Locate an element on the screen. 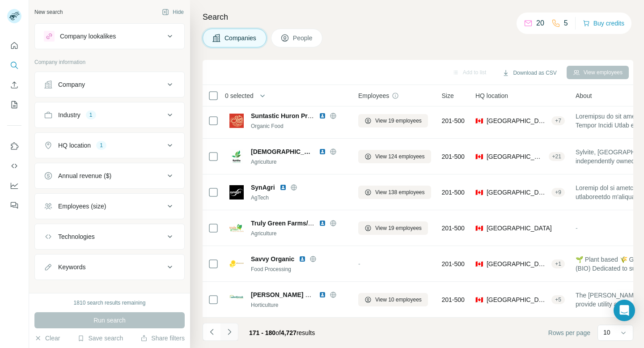 This screenshot has width=644, height=348. div: Company lookalikes is located at coordinates (88, 36).